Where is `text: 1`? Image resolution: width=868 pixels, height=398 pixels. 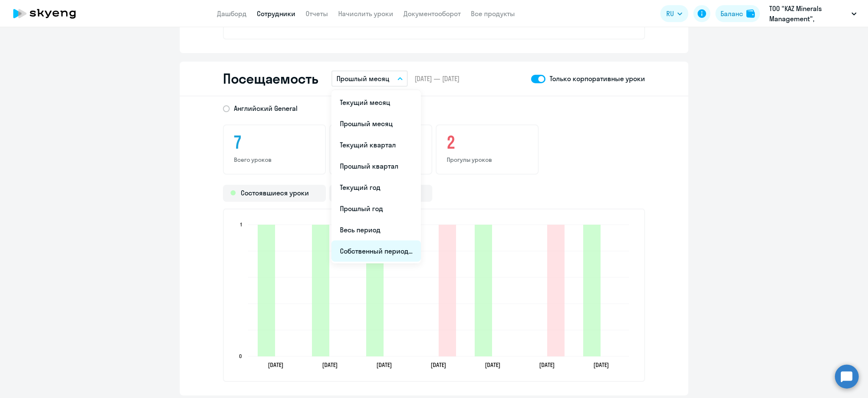
text: 1 is located at coordinates (241, 225).